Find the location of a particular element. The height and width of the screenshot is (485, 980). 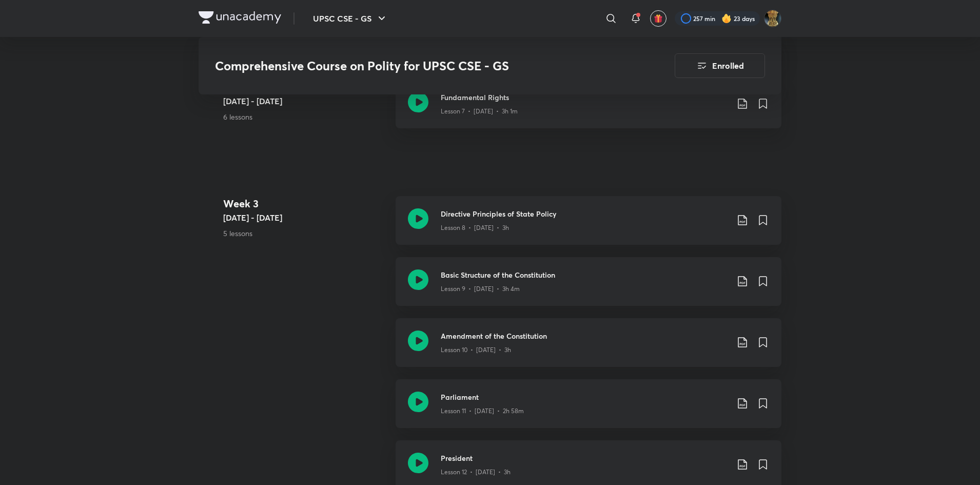

h3: President is located at coordinates (584, 457).